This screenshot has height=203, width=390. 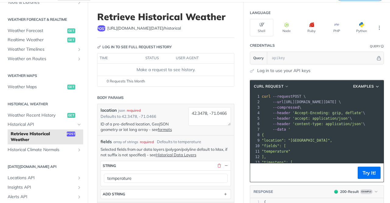 I want to click on span: cURL Request, so click(x=269, y=86).